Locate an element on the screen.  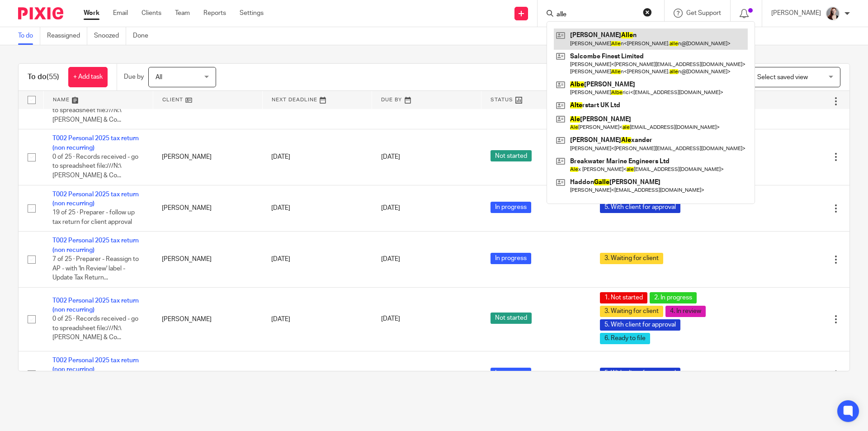
span: 4. In review is located at coordinates (686, 311).